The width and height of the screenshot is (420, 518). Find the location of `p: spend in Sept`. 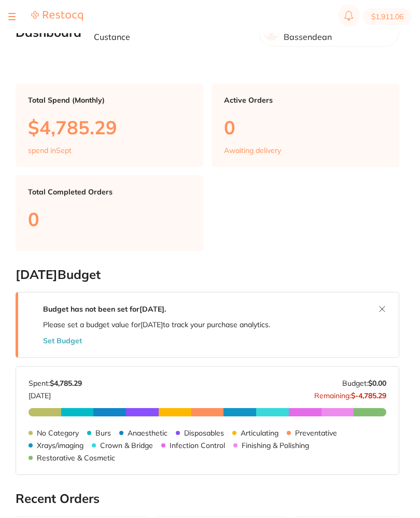

p: spend in Sept is located at coordinates (50, 150).